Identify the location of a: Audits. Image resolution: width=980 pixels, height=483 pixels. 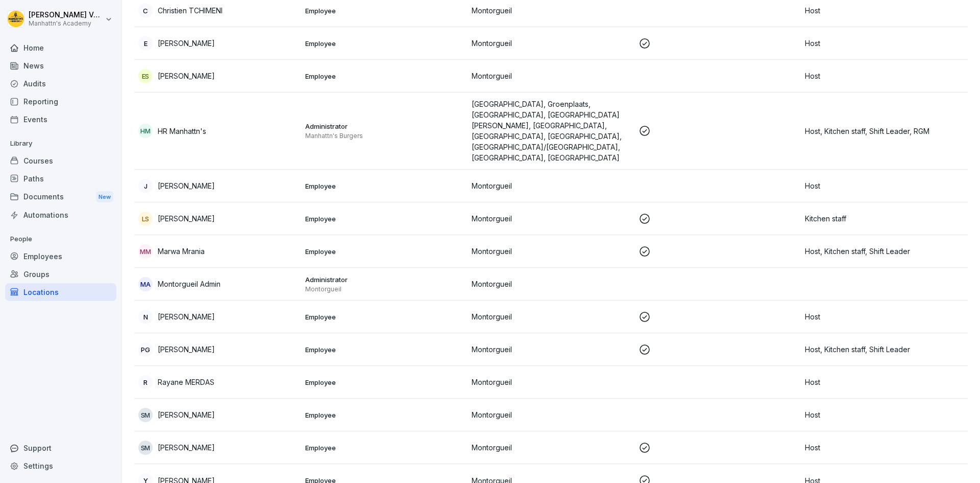
(61, 83).